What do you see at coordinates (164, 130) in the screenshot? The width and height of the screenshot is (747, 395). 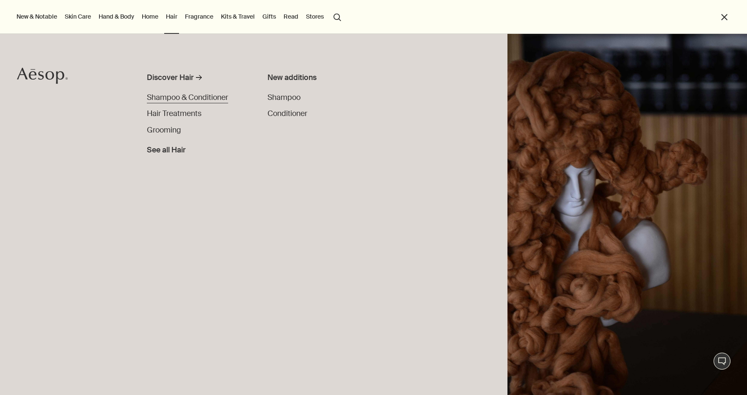 I see `span: Grooming` at bounding box center [164, 130].